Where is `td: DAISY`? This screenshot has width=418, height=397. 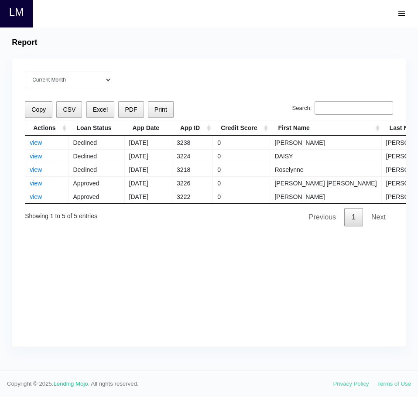 td: DAISY is located at coordinates (325, 156).